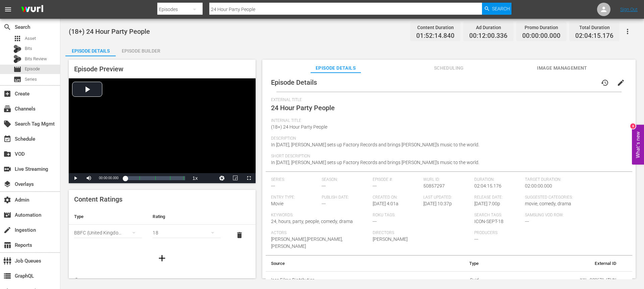  Describe the element at coordinates (448, 68) in the screenshot. I see `span: Scheduling` at that location.